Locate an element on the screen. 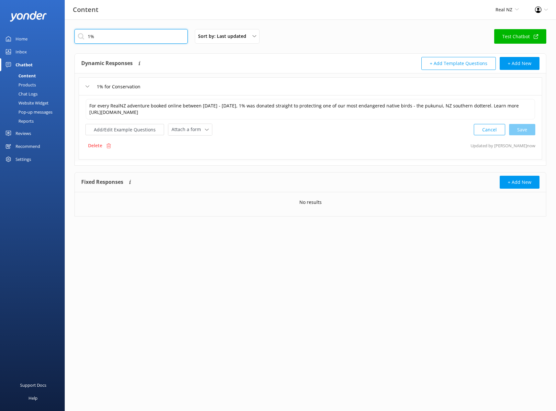 The image size is (556, 411). button: Add/Edit Example Questions is located at coordinates (125, 129).